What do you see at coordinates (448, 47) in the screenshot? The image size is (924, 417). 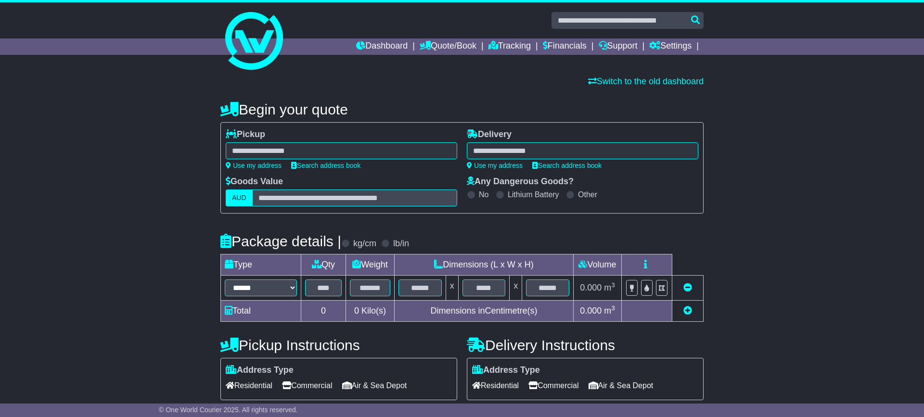 I see `a: Quote/Book` at bounding box center [448, 47].